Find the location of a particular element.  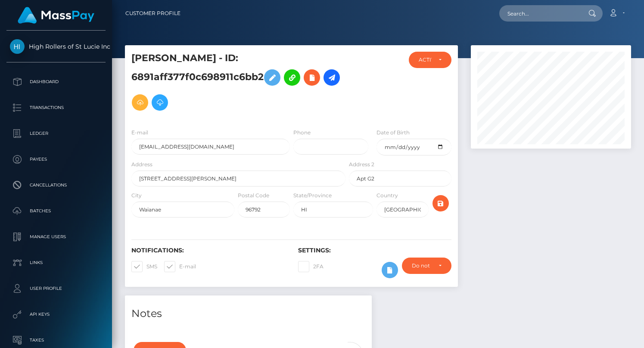

a: Initiate Payout is located at coordinates (332, 77).